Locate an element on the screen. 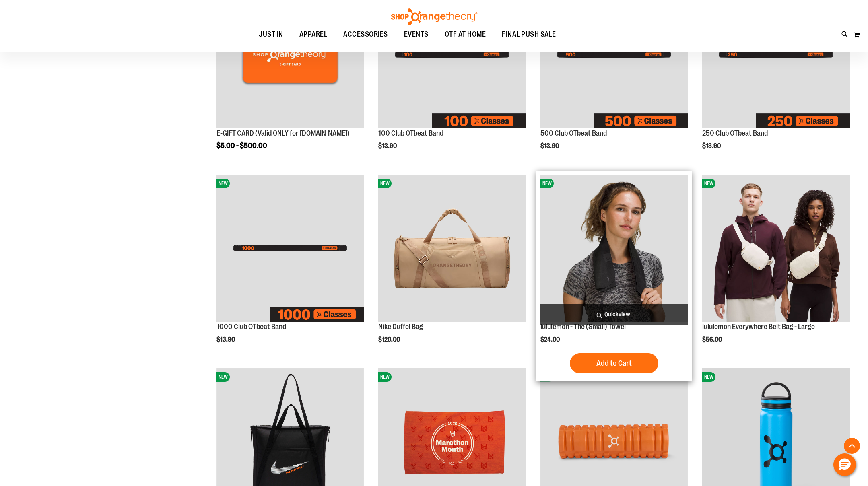 This screenshot has height=486, width=868. button: Hello, have a question? Let’s chat. is located at coordinates (844, 465).